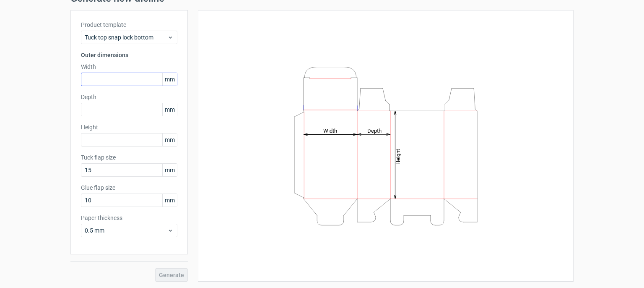 This screenshot has height=288, width=644. What do you see at coordinates (330, 130) in the screenshot?
I see `tspan: Width` at bounding box center [330, 130].